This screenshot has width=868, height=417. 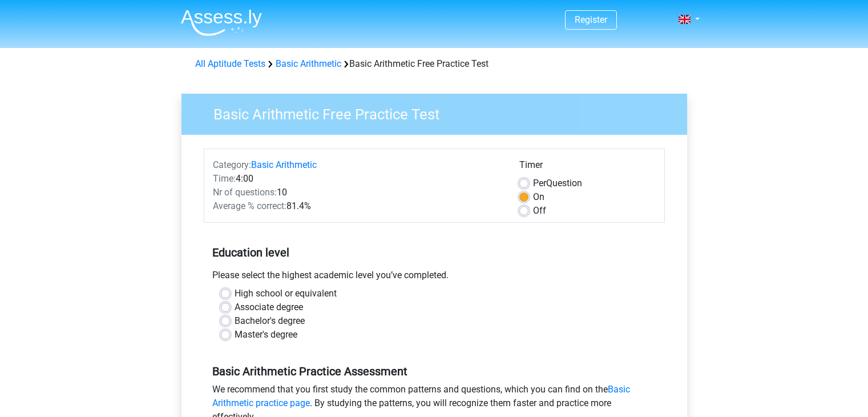 What do you see at coordinates (285, 293) in the screenshot?
I see `label: High school or equivalent` at bounding box center [285, 293].